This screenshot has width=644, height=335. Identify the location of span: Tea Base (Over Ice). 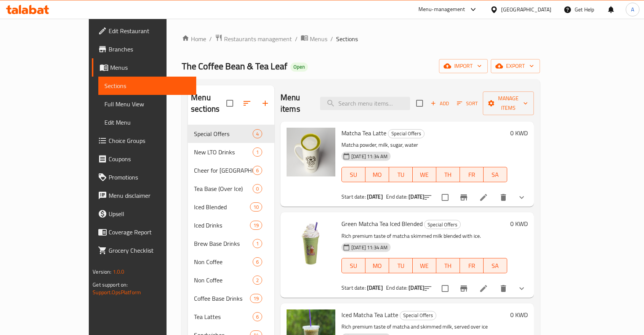
(223, 188).